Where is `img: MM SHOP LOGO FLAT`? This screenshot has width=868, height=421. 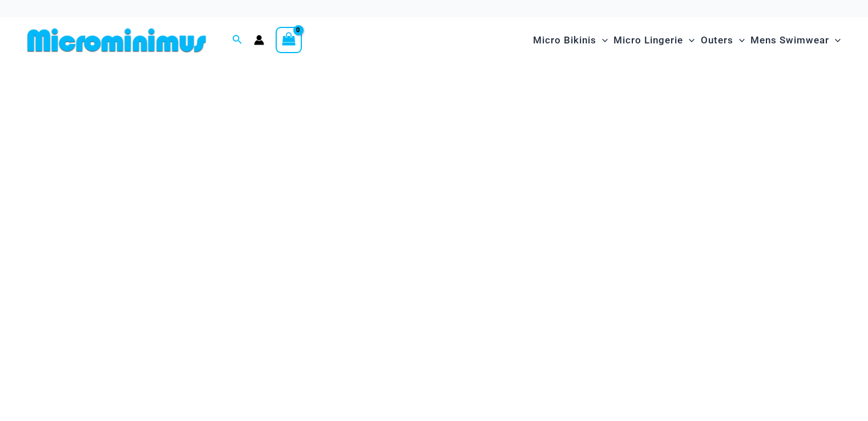 img: MM SHOP LOGO FLAT is located at coordinates (117, 40).